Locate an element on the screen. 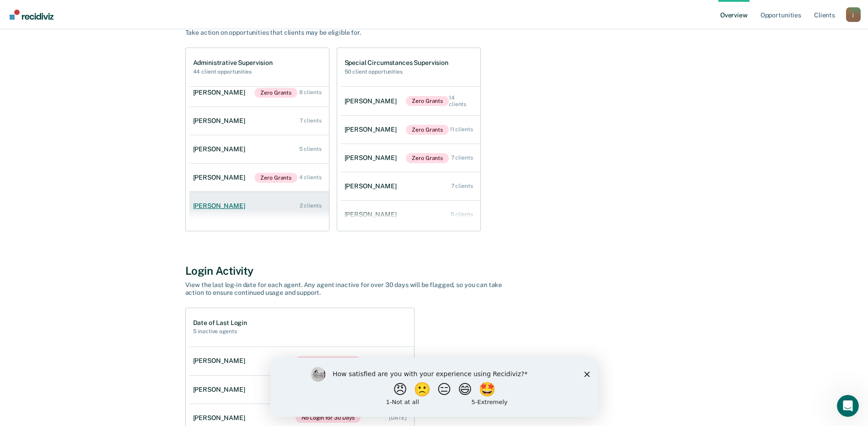 The width and height of the screenshot is (868, 426). img: Recidiviz is located at coordinates (32, 14).